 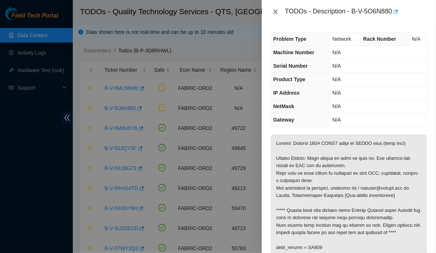 What do you see at coordinates (290, 39) in the screenshot?
I see `span: Problem Type` at bounding box center [290, 39].